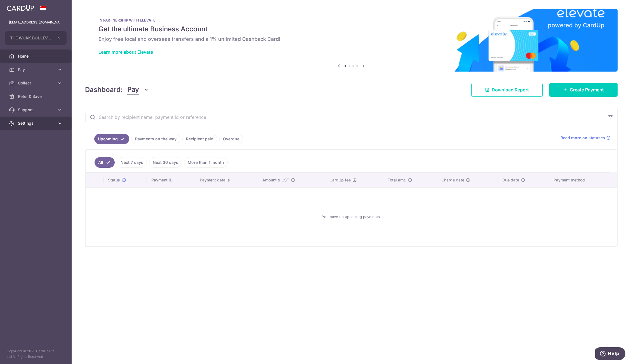  What do you see at coordinates (200, 139) in the screenshot?
I see `a: Recipient paid` at bounding box center [200, 139].